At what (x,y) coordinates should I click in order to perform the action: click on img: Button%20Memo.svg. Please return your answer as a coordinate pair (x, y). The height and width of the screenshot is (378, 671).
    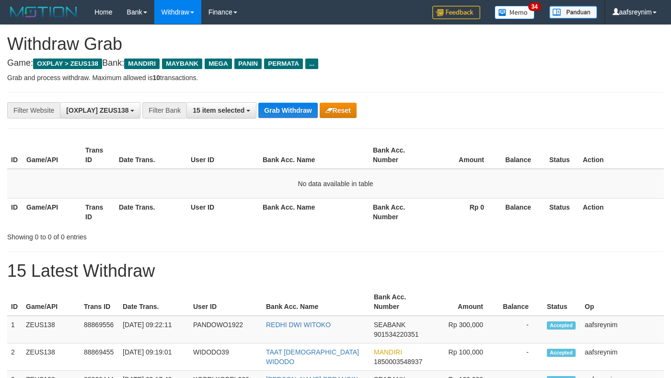
    Looking at the image, I should click on (515, 12).